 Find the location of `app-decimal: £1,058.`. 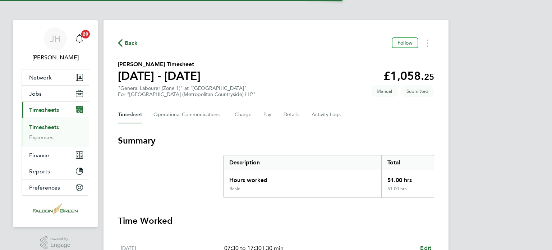

app-decimal: £1,058. is located at coordinates (408, 76).